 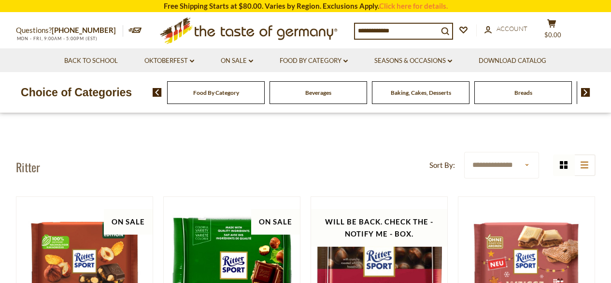 I want to click on a: Beverages, so click(x=318, y=92).